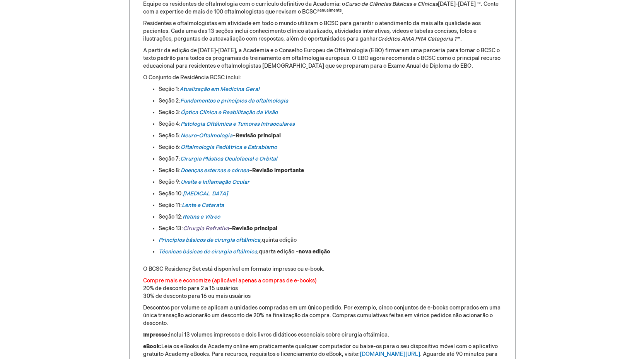 The width and height of the screenshot is (644, 359). What do you see at coordinates (459, 39) in the screenshot?
I see `font: ™.` at bounding box center [459, 39].